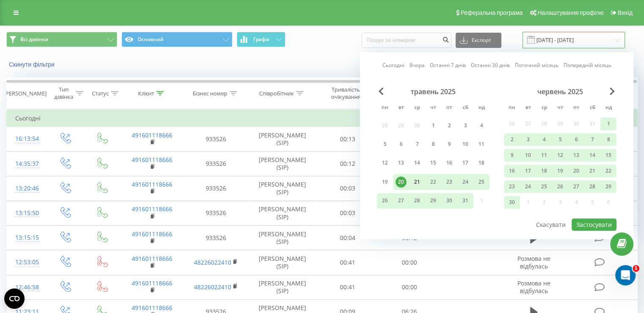  What do you see at coordinates (433, 144) in the screenshot?
I see `div: чт 8 трав 2025 р.` at bounding box center [433, 144].